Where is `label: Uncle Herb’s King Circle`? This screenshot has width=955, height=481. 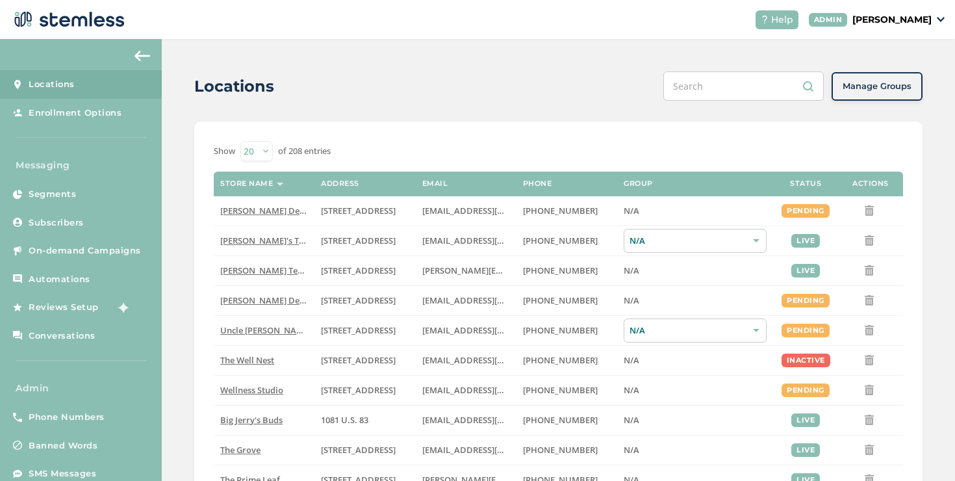 label: Uncle Herb’s King Circle is located at coordinates (264, 330).